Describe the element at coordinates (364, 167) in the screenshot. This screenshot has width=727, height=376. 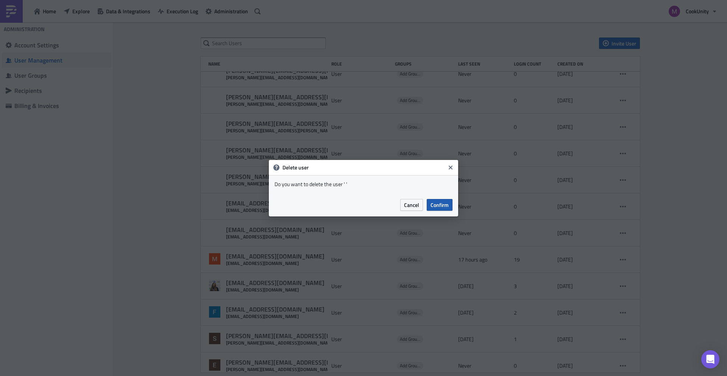
I see `h6: Delete user` at that location.